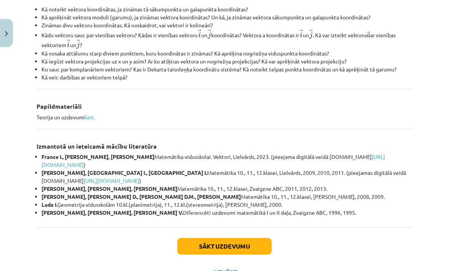 The image size is (449, 271). Describe the element at coordinates (227, 17) in the screenshot. I see `li: Kā aprēķināt vektora moduli (garumu), ja zināmas vektora koordinātas? Un kā, ja zināmas vektora s...` at that location.